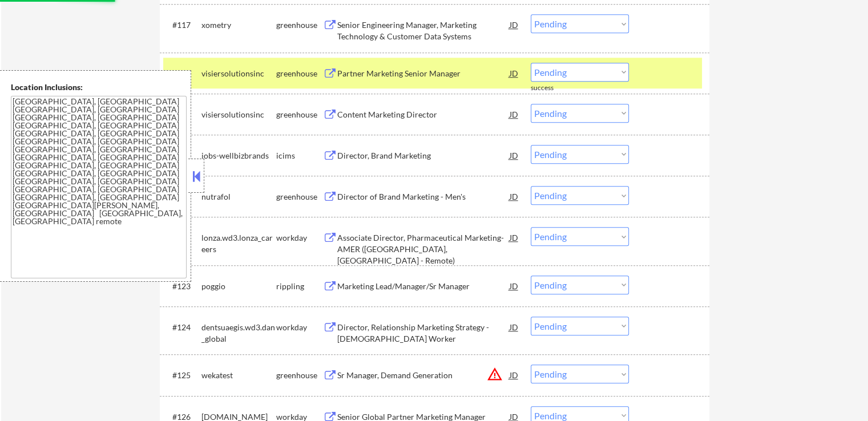  Describe the element at coordinates (238, 244) in the screenshot. I see `div: lonza.wd3.lonza_careers` at that location.